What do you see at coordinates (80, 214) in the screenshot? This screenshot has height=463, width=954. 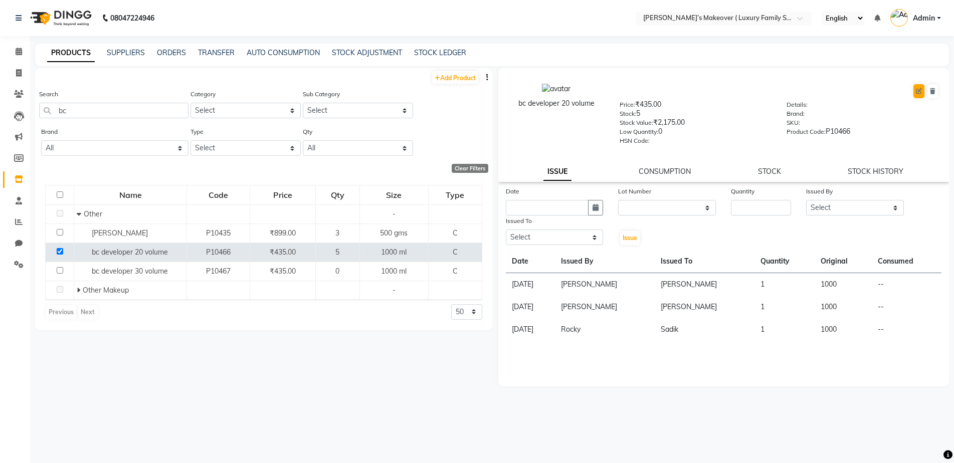 I see `span: Collapse Row` at bounding box center [80, 214].